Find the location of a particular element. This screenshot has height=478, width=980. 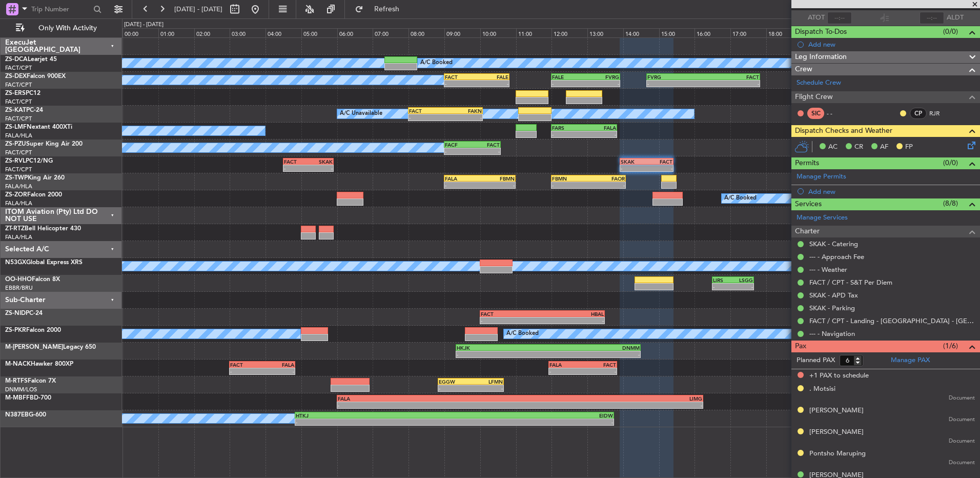

div: 11:00 is located at coordinates (534, 33).